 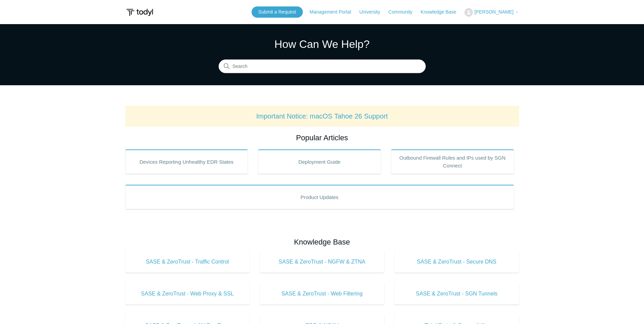 What do you see at coordinates (404, 12) in the screenshot?
I see `a: Community` at bounding box center [404, 12].